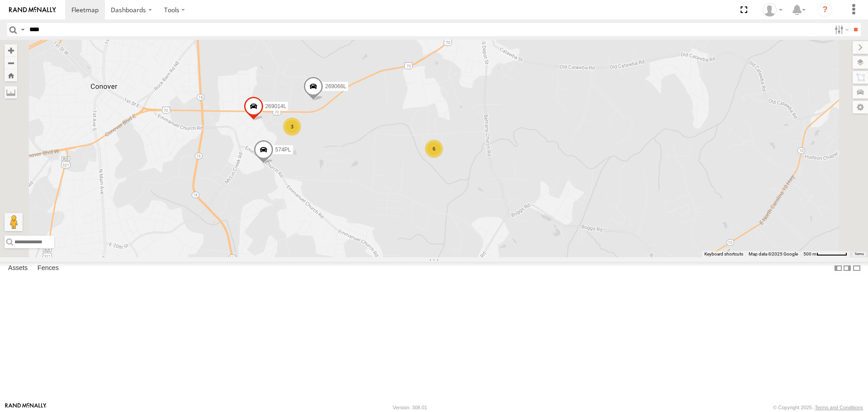 Image resolution: width=868 pixels, height=412 pixels. What do you see at coordinates (856, 268) in the screenshot?
I see `label: Hide Summary Table` at bounding box center [856, 268].